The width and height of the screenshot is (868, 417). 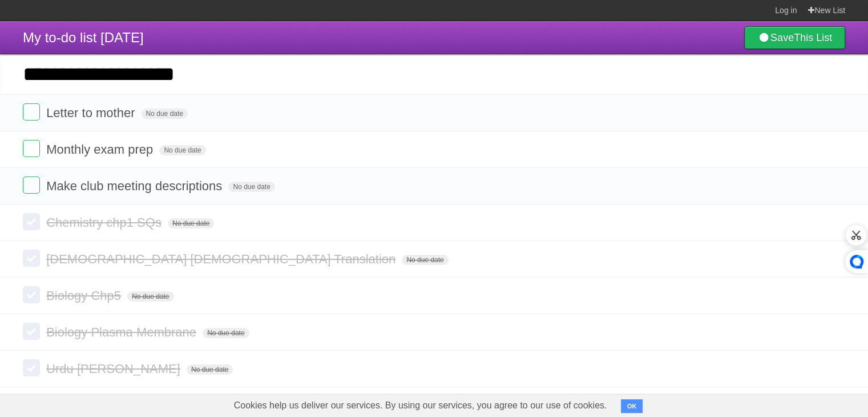 What do you see at coordinates (421, 406) in the screenshot?
I see `span: Cookies help us deliver our services. By using our services, you agree to our use of cookies.` at bounding box center [421, 406].